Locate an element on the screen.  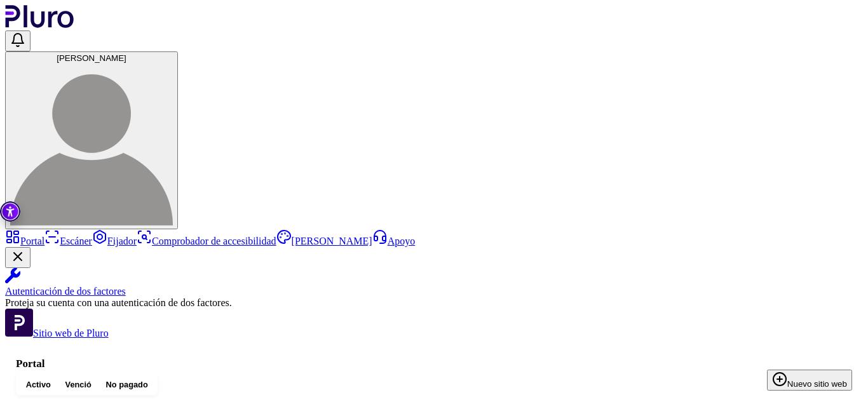
font: Proteja su cuenta con una autenticación de dos factores. is located at coordinates (118, 302).